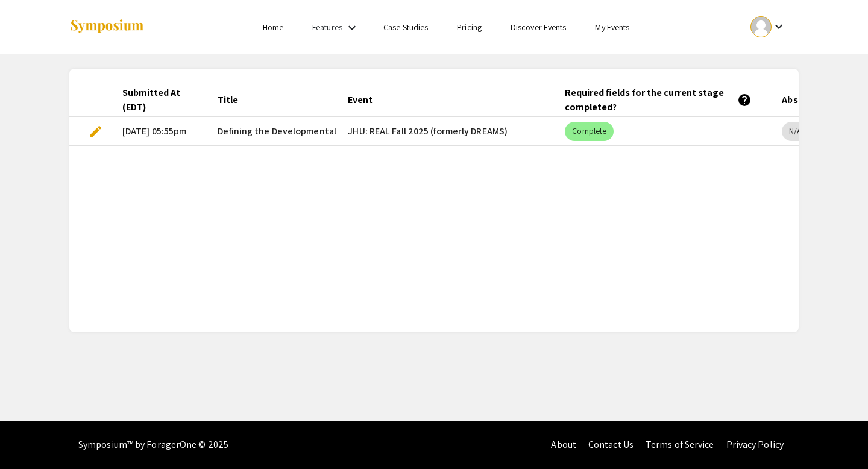 This screenshot has height=469, width=868. What do you see at coordinates (611, 444) in the screenshot?
I see `a: Contact Us` at bounding box center [611, 444].